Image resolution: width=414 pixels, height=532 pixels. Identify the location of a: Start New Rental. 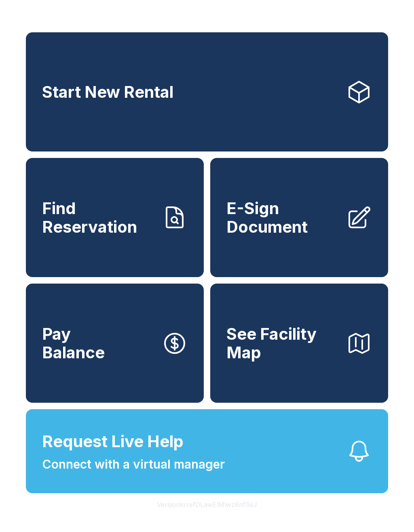
(207, 92).